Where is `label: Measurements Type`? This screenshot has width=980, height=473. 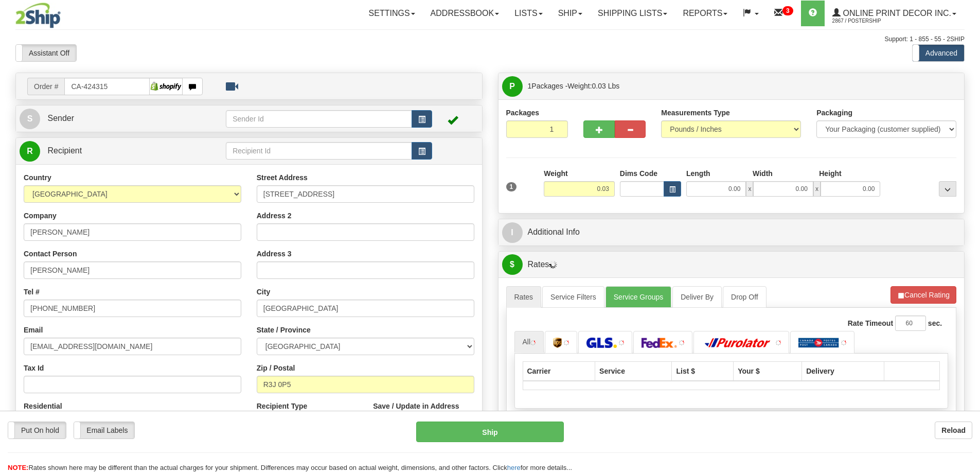
label: Measurements Type is located at coordinates (695, 113).